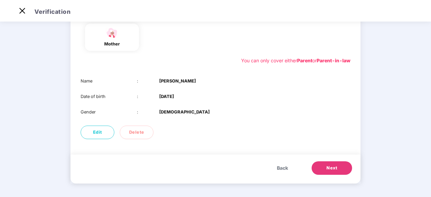  I want to click on img: svg+xml;base64,PHN2ZyB4bWxucz0iaHR0cDovL3d3dy53My5vcmcvMjAwMC9zdmciIHdpZHRoPSI1NCIgaGVpZ2h0PSIzOC..., so click(112, 33).